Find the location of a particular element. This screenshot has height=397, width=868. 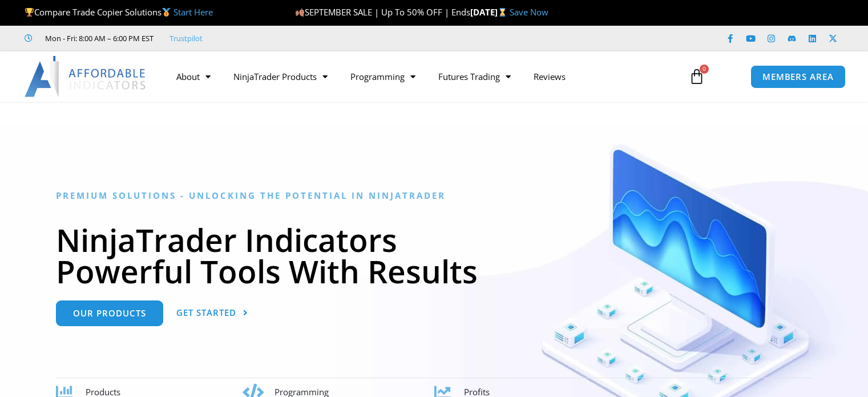

nav: Menu is located at coordinates (421, 77).